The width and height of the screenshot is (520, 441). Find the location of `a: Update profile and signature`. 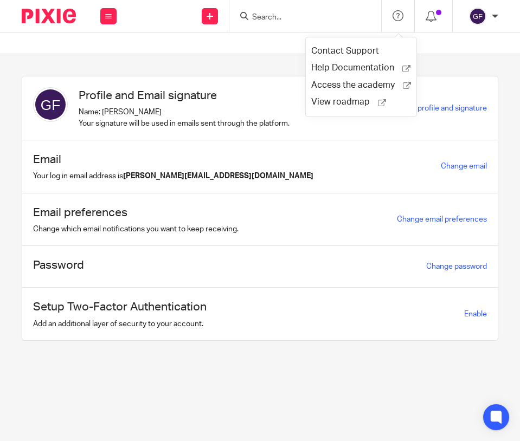

a: Update profile and signature is located at coordinates (439, 108).